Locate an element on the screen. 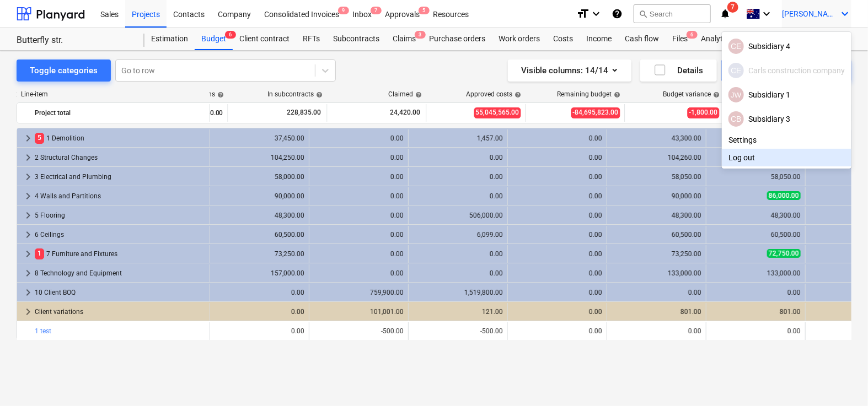 The height and width of the screenshot is (406, 868). div: Project total is located at coordinates (120, 113).